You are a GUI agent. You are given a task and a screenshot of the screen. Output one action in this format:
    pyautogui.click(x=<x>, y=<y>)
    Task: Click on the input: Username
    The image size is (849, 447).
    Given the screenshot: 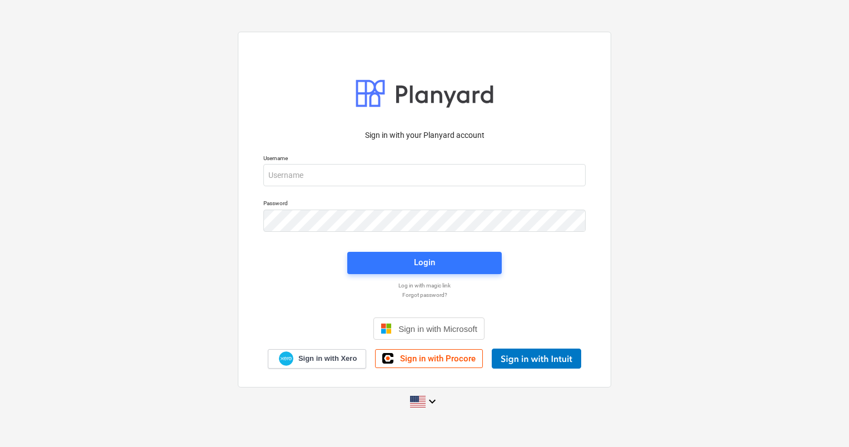 What is the action you would take?
    pyautogui.click(x=424, y=175)
    